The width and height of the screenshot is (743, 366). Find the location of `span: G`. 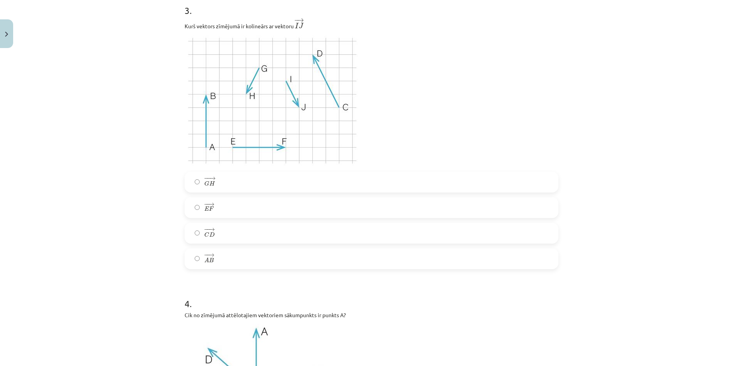

span: G is located at coordinates (207, 183).